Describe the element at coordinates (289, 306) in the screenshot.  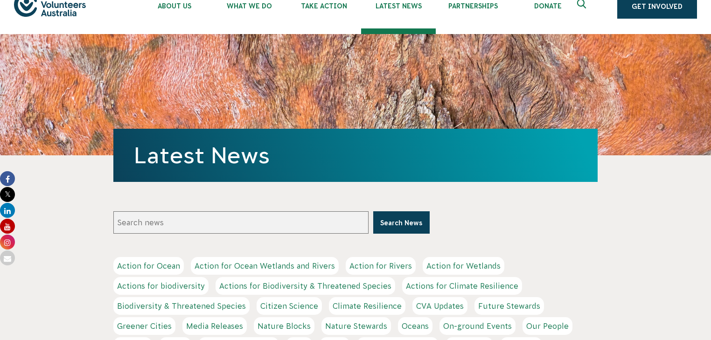
I see `a: Citizen Science` at that location.